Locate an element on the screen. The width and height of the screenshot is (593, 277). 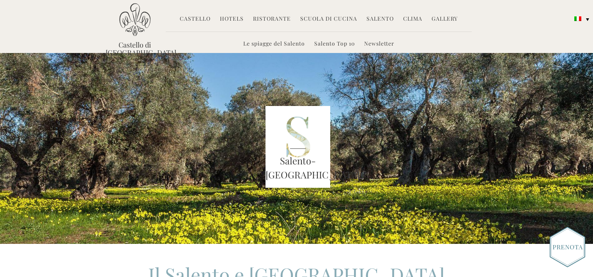
img: Italiano is located at coordinates (577, 19).